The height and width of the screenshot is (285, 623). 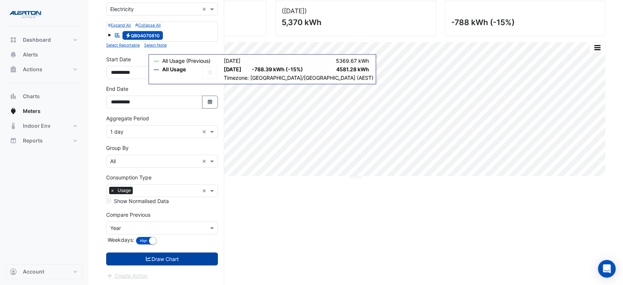 I want to click on label: Consumption Type, so click(x=129, y=177).